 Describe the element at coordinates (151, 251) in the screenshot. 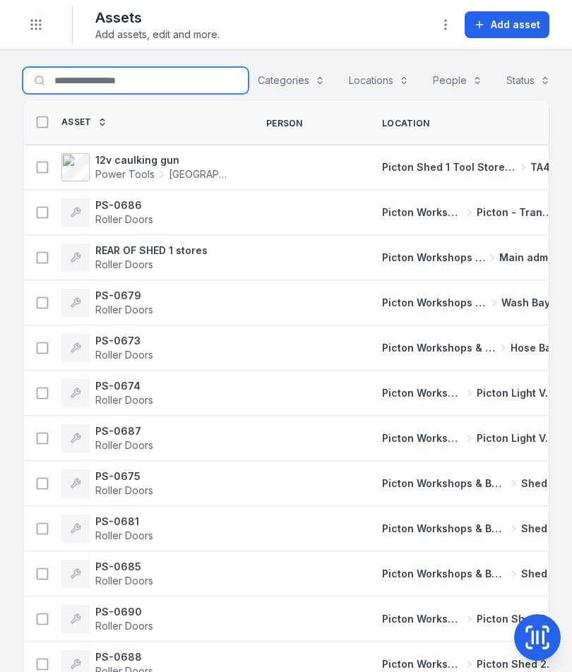

I see `strong: REAR OF SHED 1 stores` at that location.